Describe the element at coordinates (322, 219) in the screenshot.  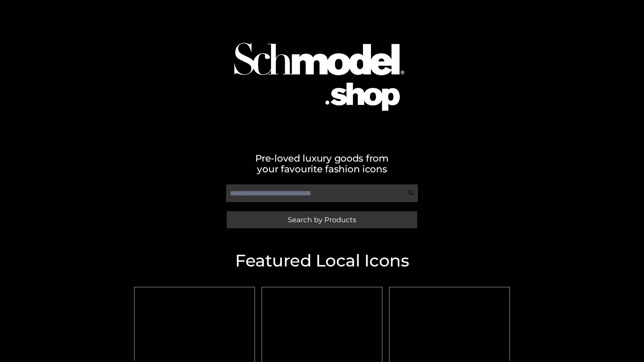
I see `a: Search by Products` at that location.